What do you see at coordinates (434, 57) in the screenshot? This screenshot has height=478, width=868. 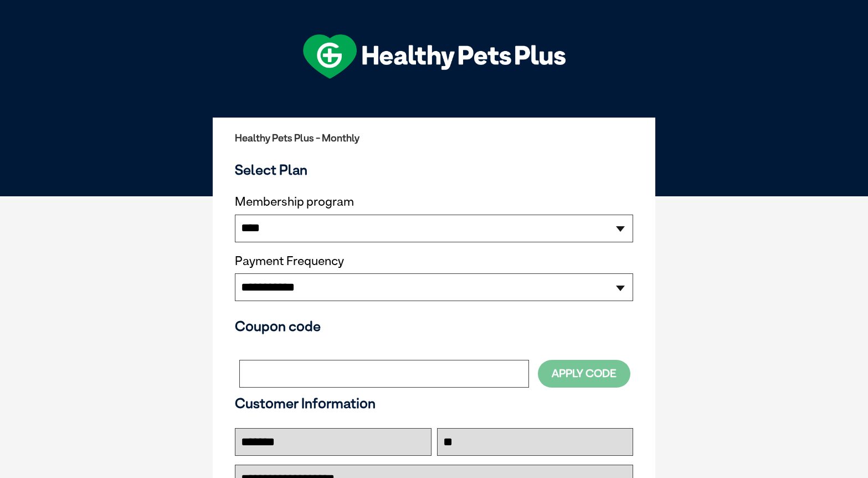 I see `img: hpp-logo-landscape-green-white.png` at bounding box center [434, 57].